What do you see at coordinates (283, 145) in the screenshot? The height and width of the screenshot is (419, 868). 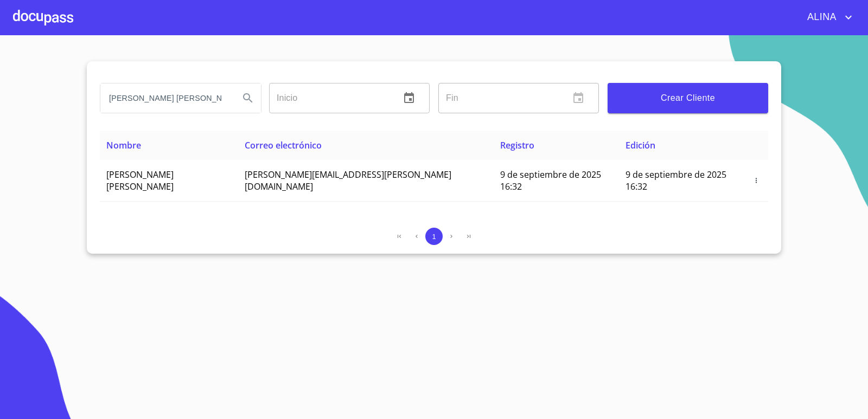 I see `span: Correo electrónico` at bounding box center [283, 145].